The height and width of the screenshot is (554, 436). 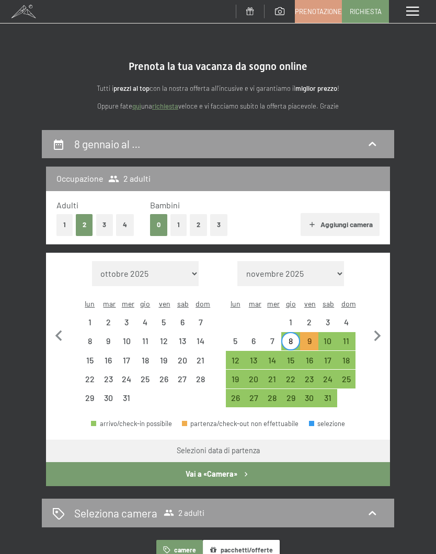 I want to click on div: Thu Jan 15 2026, so click(x=290, y=360).